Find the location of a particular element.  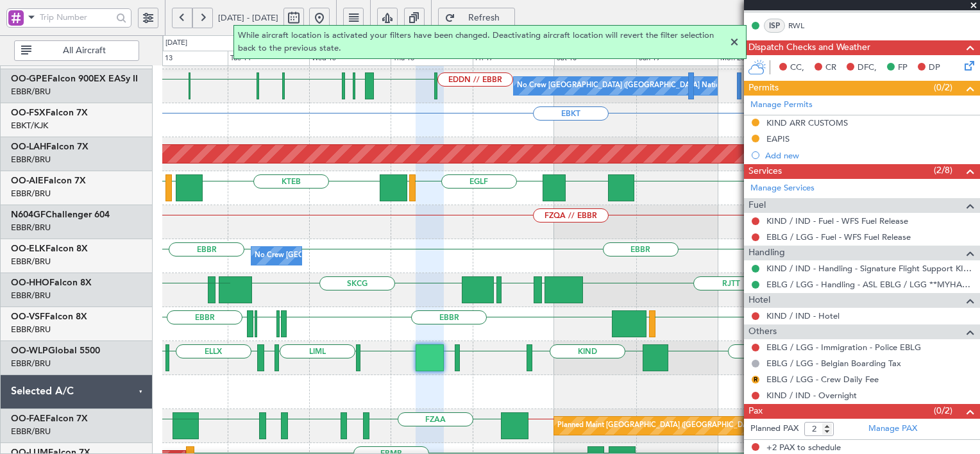

div: ISP is located at coordinates (774, 26).